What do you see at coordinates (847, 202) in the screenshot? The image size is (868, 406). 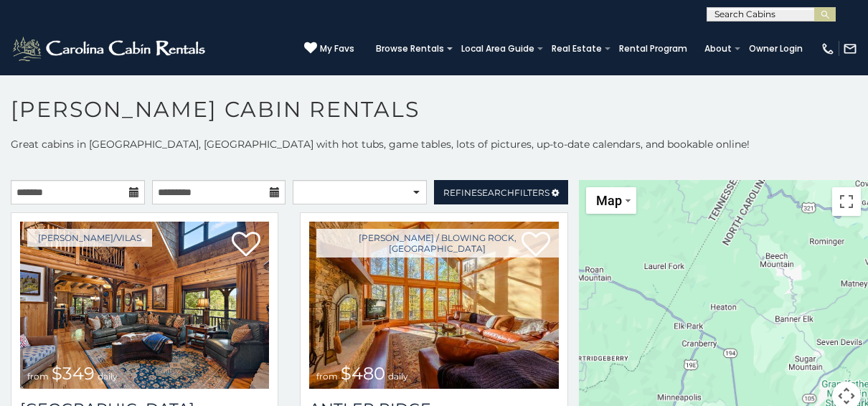 I see `button: Toggle fullscreen view` at bounding box center [847, 202].